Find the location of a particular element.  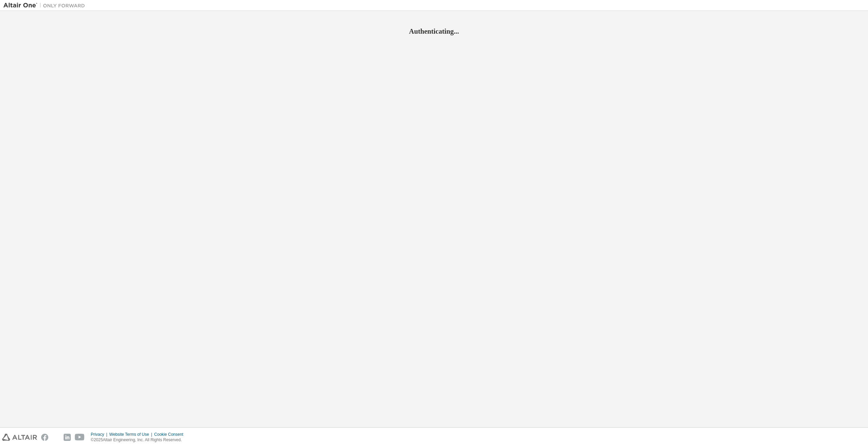

div: Website Terms of Use is located at coordinates (132, 434).